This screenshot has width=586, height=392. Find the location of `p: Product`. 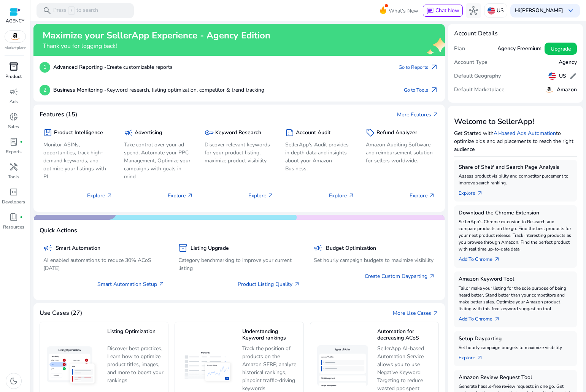

p: Product is located at coordinates (13, 76).